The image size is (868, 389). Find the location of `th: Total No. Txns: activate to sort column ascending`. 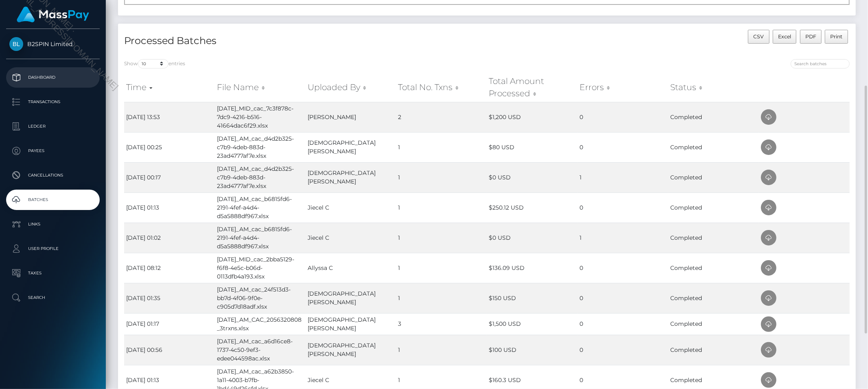

th: Total No. Txns: activate to sort column ascending is located at coordinates (441, 87).